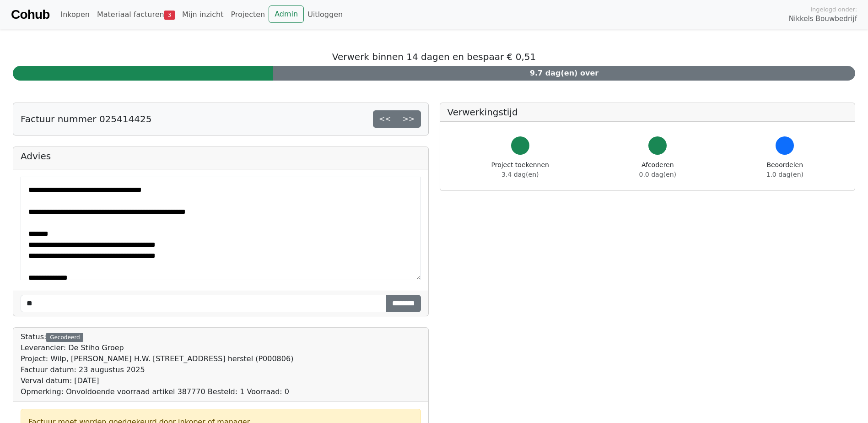 The image size is (868, 423). Describe the element at coordinates (157, 348) in the screenshot. I see `div: Leverancier: De Stiho Groep` at that location.